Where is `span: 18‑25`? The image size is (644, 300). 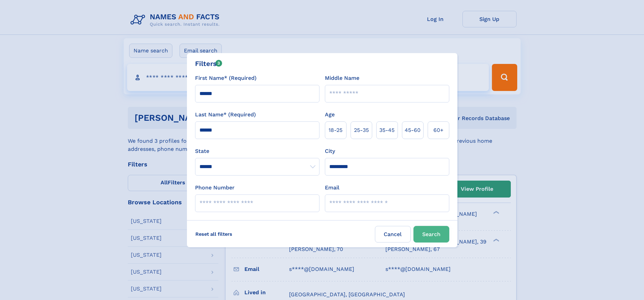
span: 18‑25 is located at coordinates (335, 130).